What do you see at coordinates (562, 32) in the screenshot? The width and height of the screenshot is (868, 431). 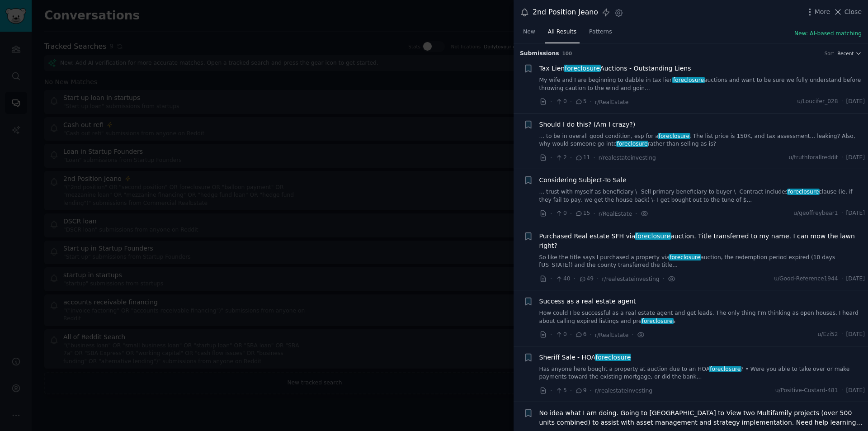 I see `span: All Results` at bounding box center [562, 32].